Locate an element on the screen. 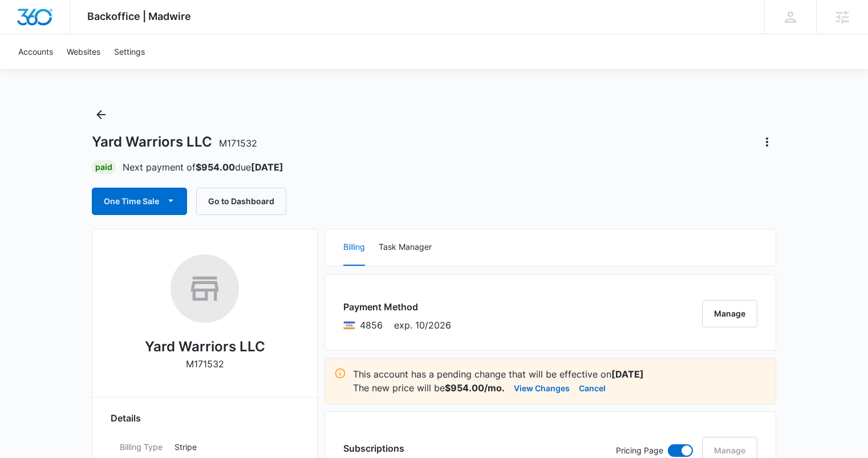  div: Paid is located at coordinates (104, 167).